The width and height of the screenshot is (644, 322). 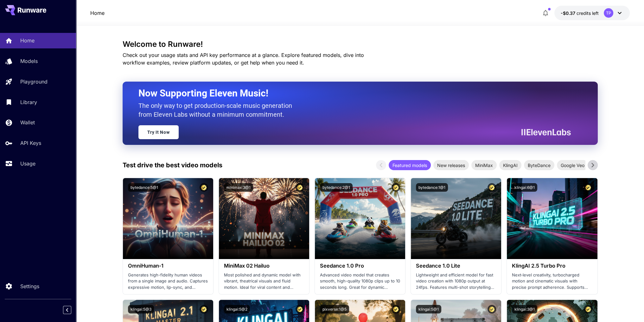 What do you see at coordinates (572, 165) in the screenshot?
I see `span: Google Veo` at bounding box center [572, 165].